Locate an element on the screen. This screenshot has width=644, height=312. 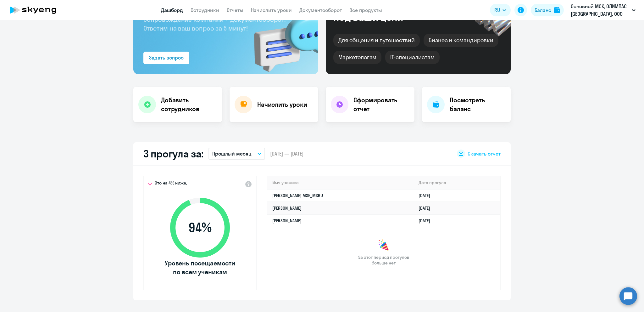
img: balance is located at coordinates (557, 10).